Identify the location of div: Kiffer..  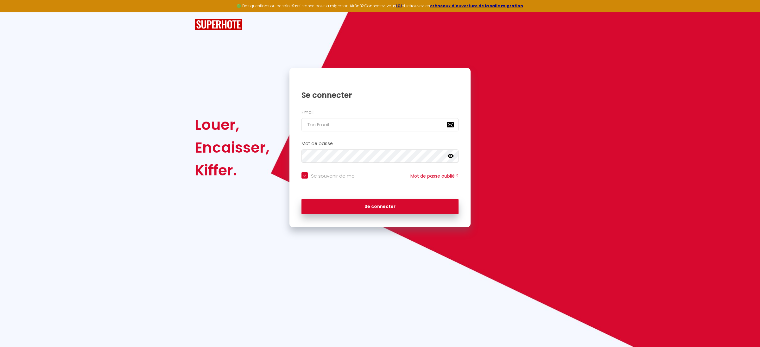
(232, 170).